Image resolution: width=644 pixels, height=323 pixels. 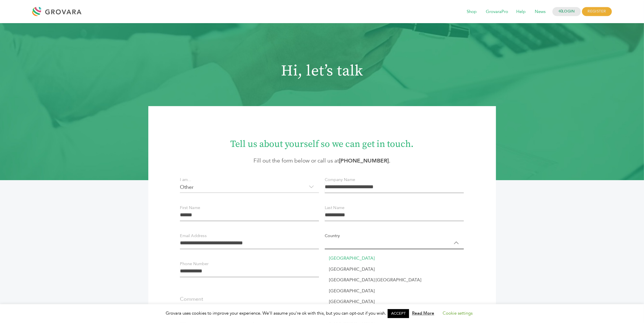 What do you see at coordinates (193, 236) in the screenshot?
I see `label: Email Address` at bounding box center [193, 236].